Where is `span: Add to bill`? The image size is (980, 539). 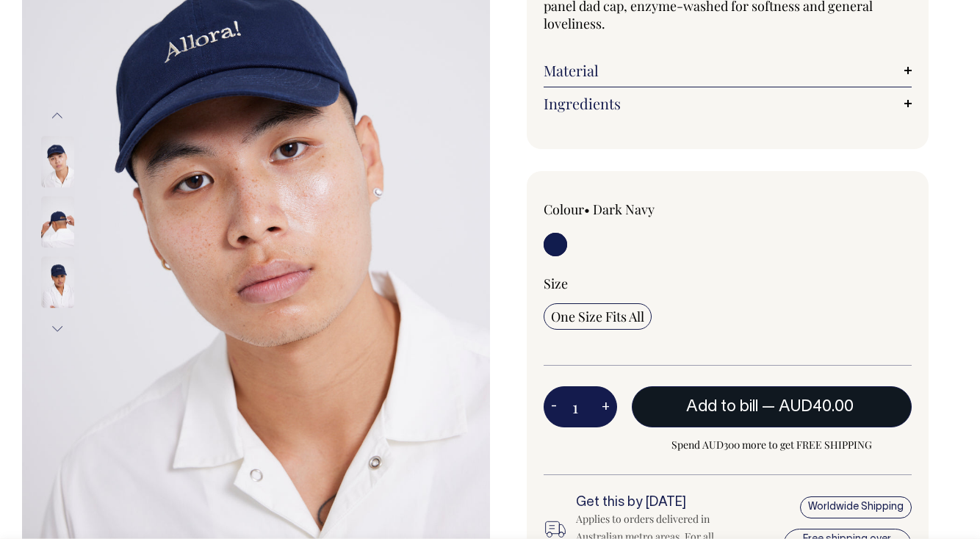 span: Add to bill is located at coordinates (722, 407).